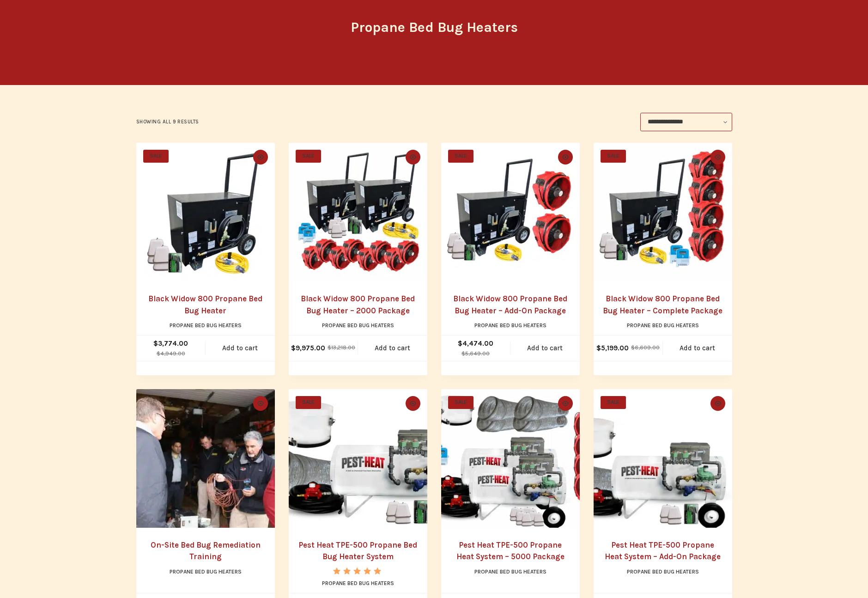 The image size is (868, 598). What do you see at coordinates (662, 551) in the screenshot?
I see `a: Pest Heat TPE-500 Propane Heat System – Add-On Package` at bounding box center [662, 551].